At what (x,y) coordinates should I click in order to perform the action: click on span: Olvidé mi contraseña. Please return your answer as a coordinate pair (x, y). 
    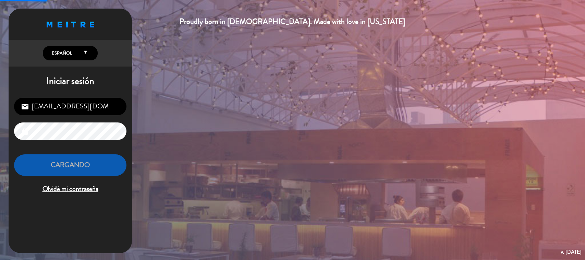
    Looking at the image, I should click on (70, 189).